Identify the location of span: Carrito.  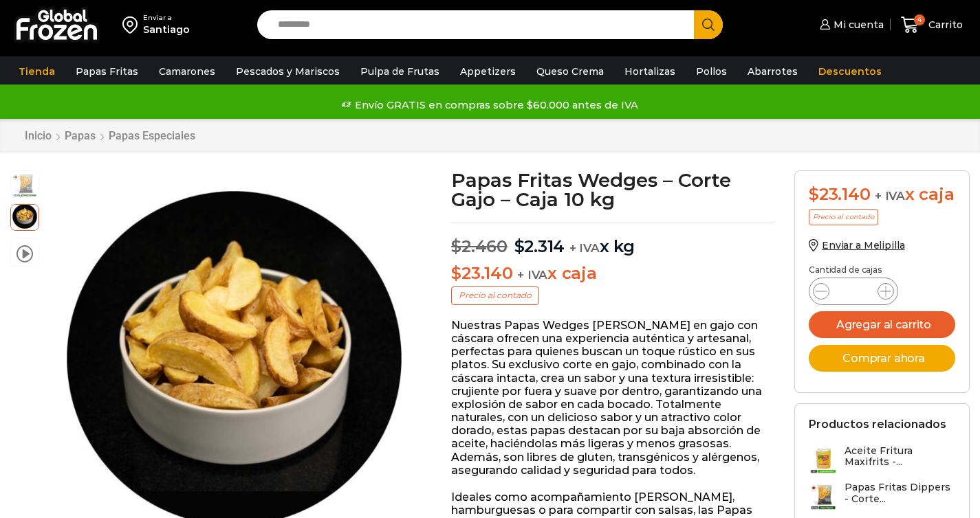
(944, 25).